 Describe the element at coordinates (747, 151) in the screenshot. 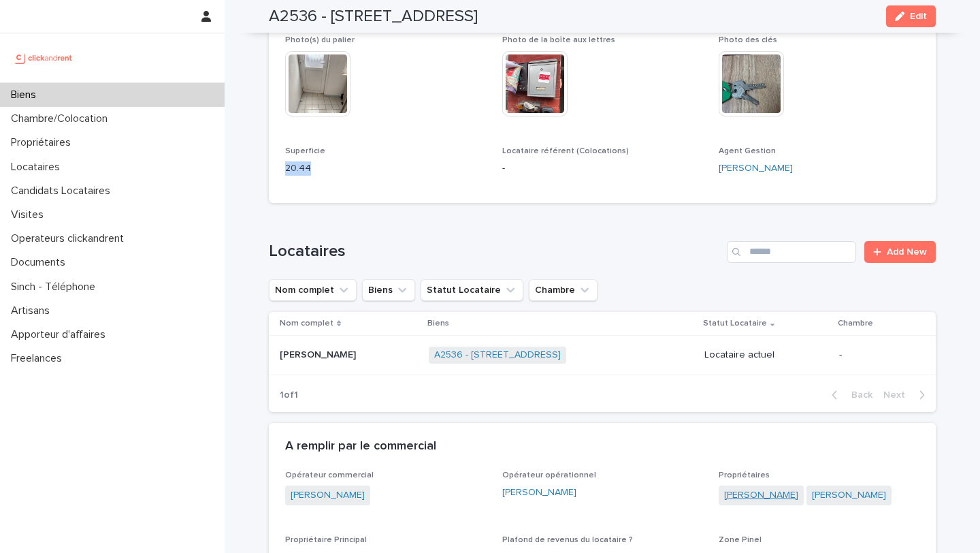

I see `span: Agent Gestion` at that location.